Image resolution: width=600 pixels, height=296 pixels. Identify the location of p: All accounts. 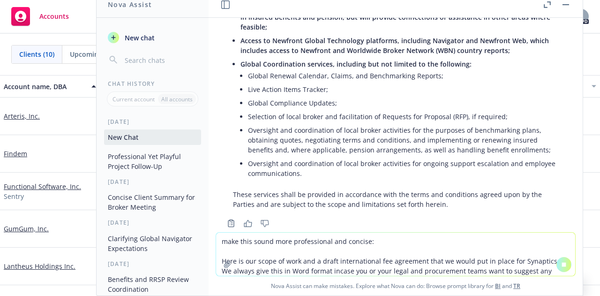
(177, 99).